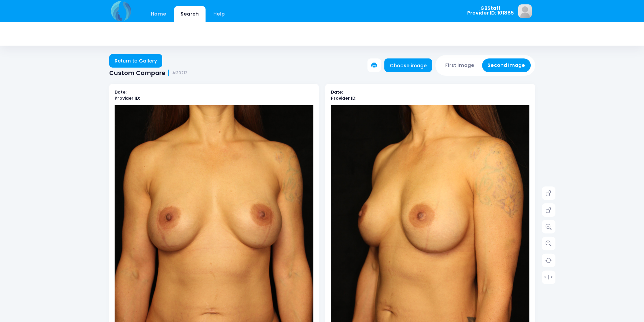 The height and width of the screenshot is (322, 644). Describe the element at coordinates (136, 61) in the screenshot. I see `a: Return to Gallery` at that location.